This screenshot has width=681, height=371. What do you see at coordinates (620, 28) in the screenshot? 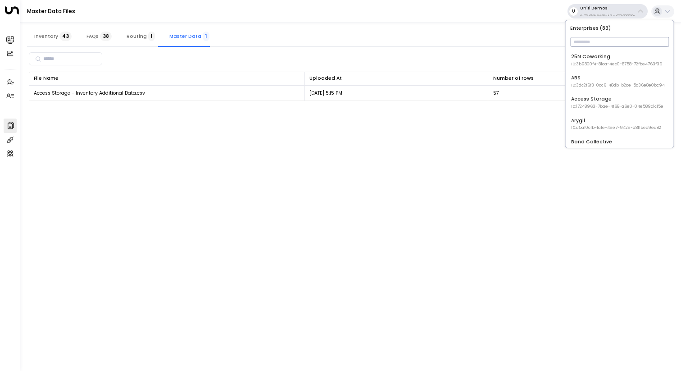
I see `p: Enterprises ( 83 )` at bounding box center [620, 28].